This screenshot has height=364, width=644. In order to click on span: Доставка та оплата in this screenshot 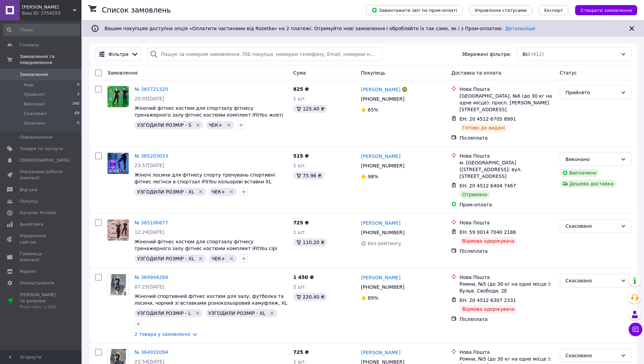, I will do `click(476, 73)`.